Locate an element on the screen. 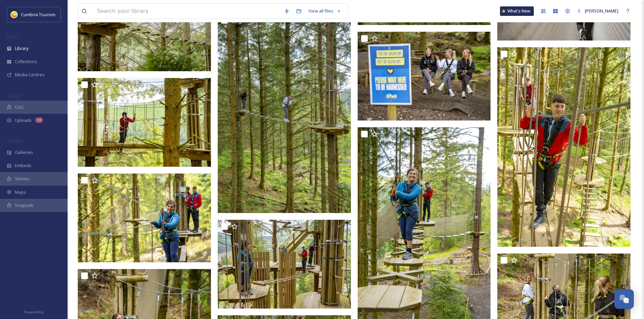 The width and height of the screenshot is (644, 319). img: CUMBRIATOURISM_240608_PaulMitchell_WhinlatterGoApe_-148.jpg is located at coordinates (144, 122).